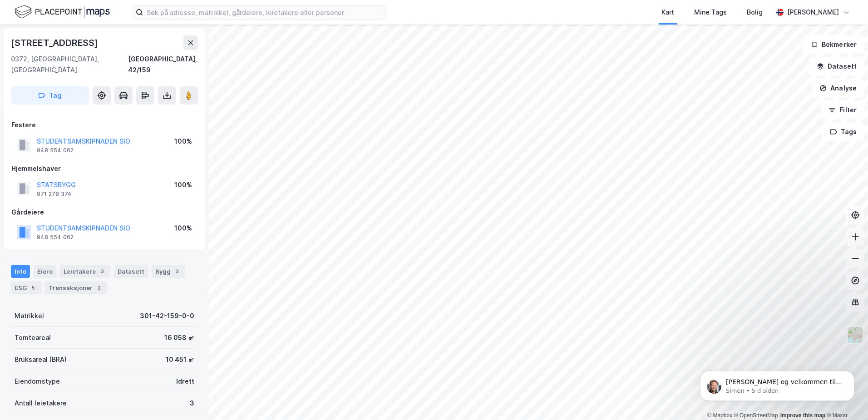 The height and width of the screenshot is (420, 868). What do you see at coordinates (104, 125) in the screenshot?
I see `div: Festere` at bounding box center [104, 125].